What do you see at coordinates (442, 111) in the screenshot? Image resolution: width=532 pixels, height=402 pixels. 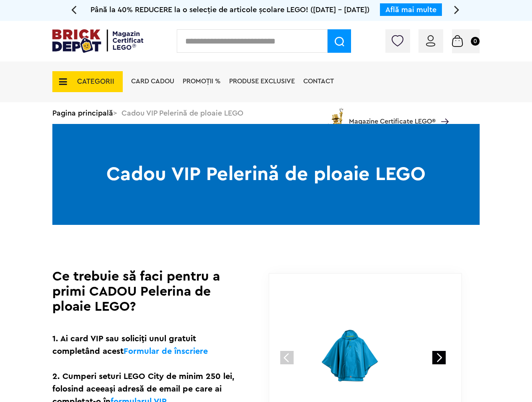 I see `a: Magazine Certificate LEGO®` at bounding box center [442, 111].